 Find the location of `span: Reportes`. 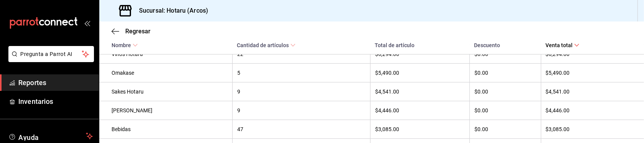

span: Reportes is located at coordinates (55, 82).